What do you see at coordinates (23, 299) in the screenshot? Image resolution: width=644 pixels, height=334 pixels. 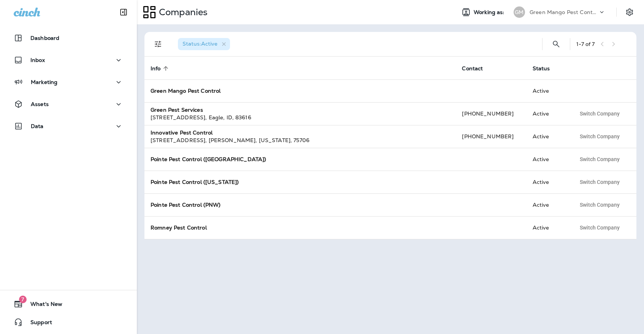 I see `span: 7` at bounding box center [23, 299].